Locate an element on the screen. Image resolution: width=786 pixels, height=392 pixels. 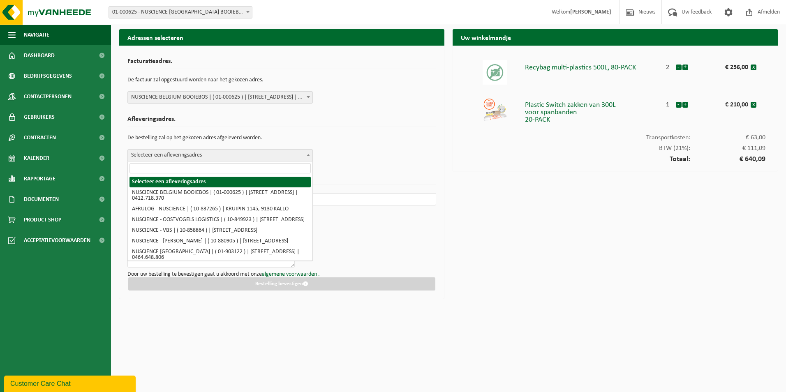
div: 1 is located at coordinates (668, 103).